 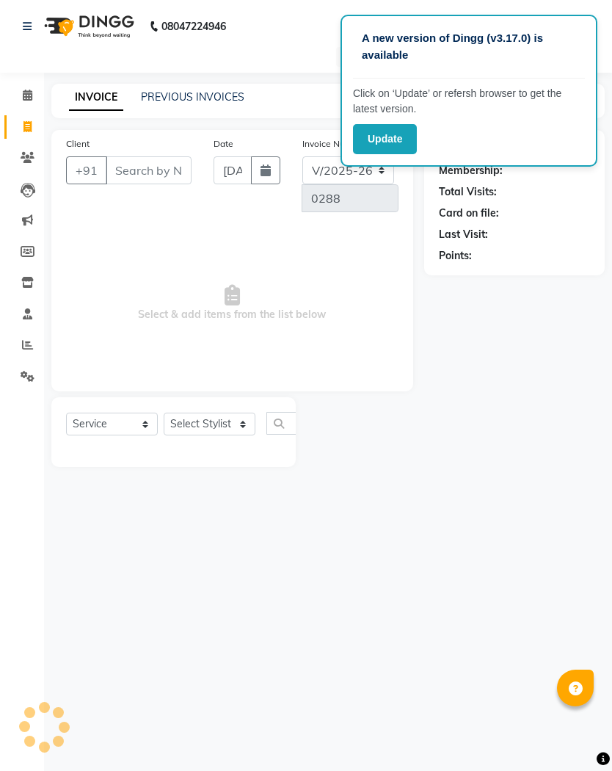 I want to click on span: Select & add items from the list below, so click(x=232, y=303).